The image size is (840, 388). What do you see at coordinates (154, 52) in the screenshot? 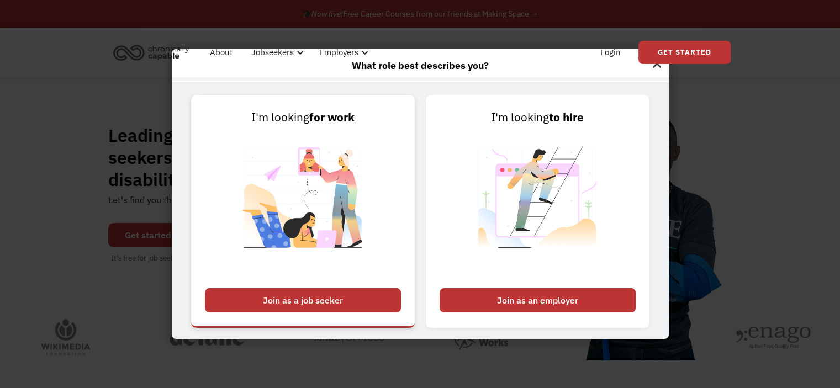
I see `a: home` at bounding box center [154, 52].